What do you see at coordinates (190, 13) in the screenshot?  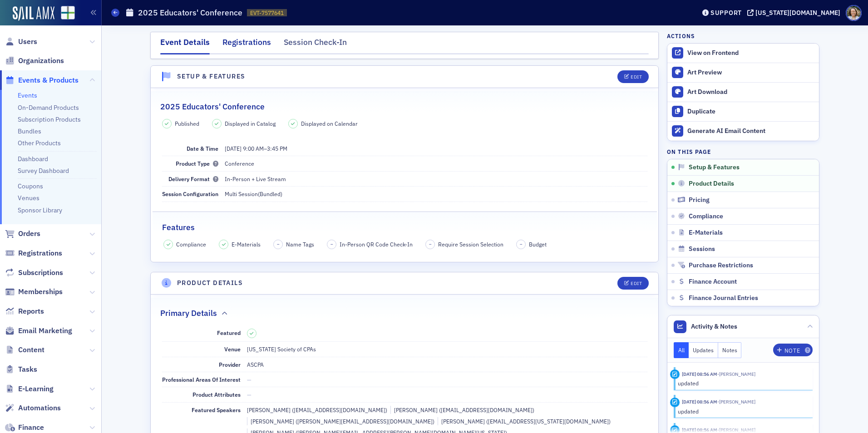 I see `h1: 2025 Educators' Conference` at bounding box center [190, 13].